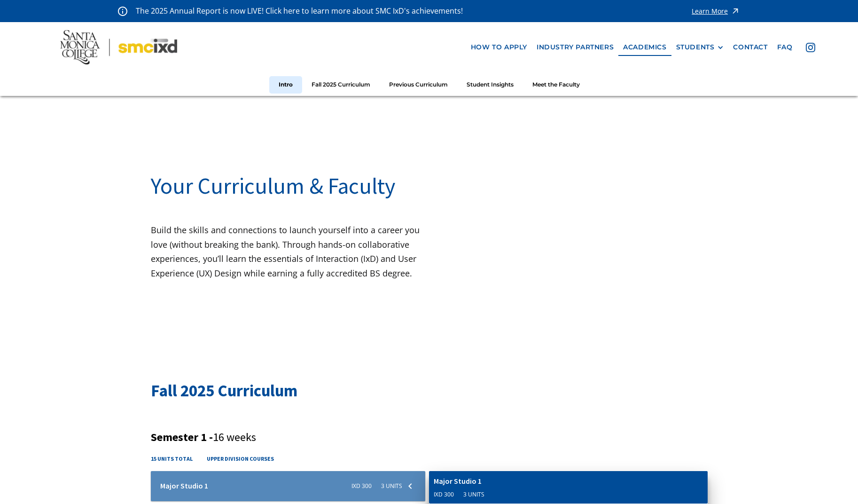 The width and height of the screenshot is (858, 504). Describe the element at coordinates (341, 85) in the screenshot. I see `a: Fall 2025 Curriculum` at that location.